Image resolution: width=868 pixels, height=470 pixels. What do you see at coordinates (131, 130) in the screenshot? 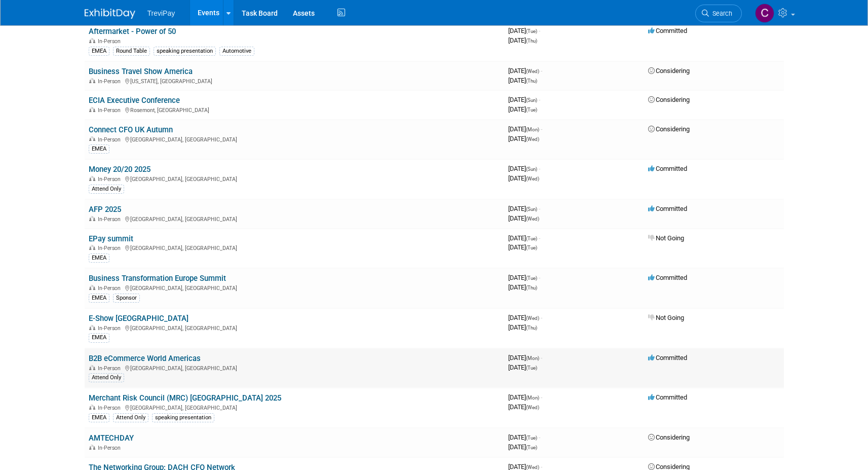
I see `a: Connect CFO UK Autumn` at bounding box center [131, 130].